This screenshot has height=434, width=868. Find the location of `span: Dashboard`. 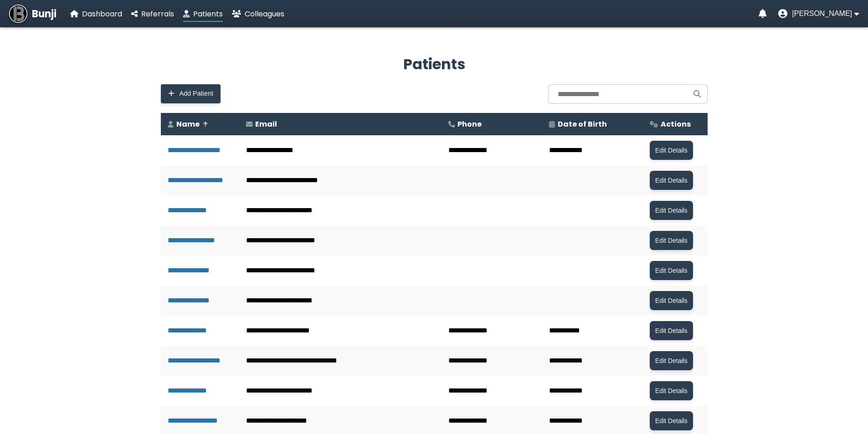

span: Dashboard is located at coordinates (102, 14).